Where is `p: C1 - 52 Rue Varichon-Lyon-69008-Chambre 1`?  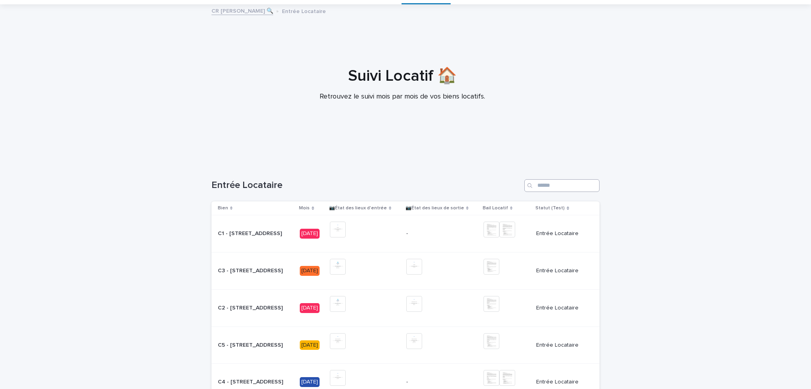 p: C1 - 52 Rue Varichon-Lyon-69008-Chambre 1 is located at coordinates (251, 233).